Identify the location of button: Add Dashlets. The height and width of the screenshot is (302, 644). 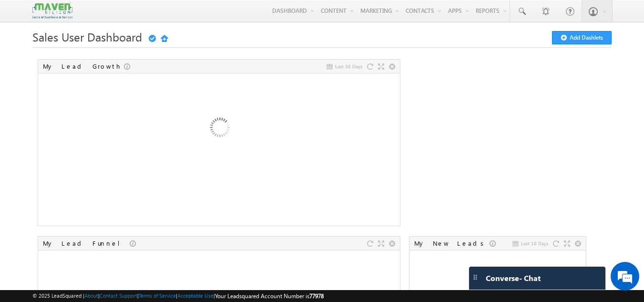
(581, 38).